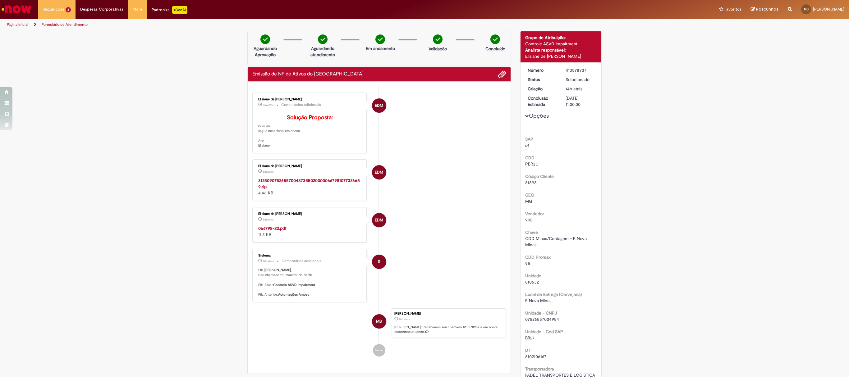  Describe the element at coordinates (16, 9) in the screenshot. I see `img: ServiceNow` at that location.